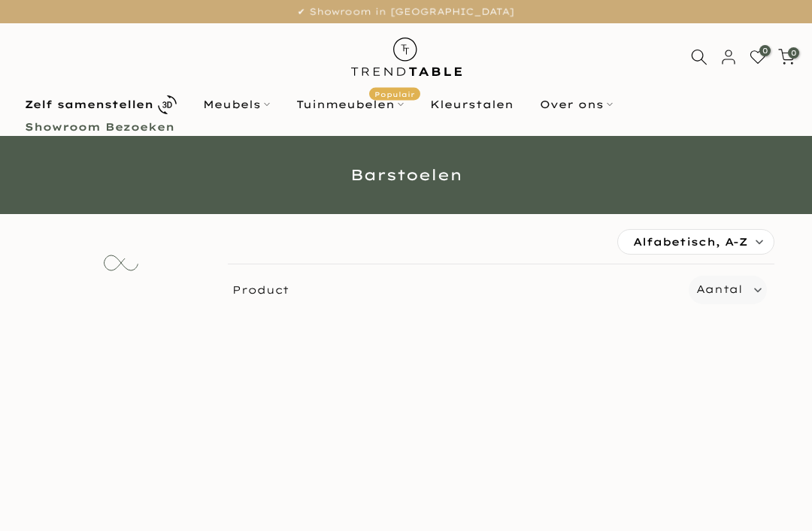 The image size is (812, 531). What do you see at coordinates (99, 127) in the screenshot?
I see `a: Showroom Bezoeken` at bounding box center [99, 127].